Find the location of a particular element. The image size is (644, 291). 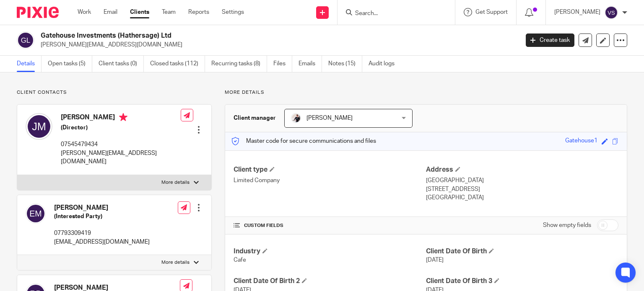

a: Create task is located at coordinates (550, 40).